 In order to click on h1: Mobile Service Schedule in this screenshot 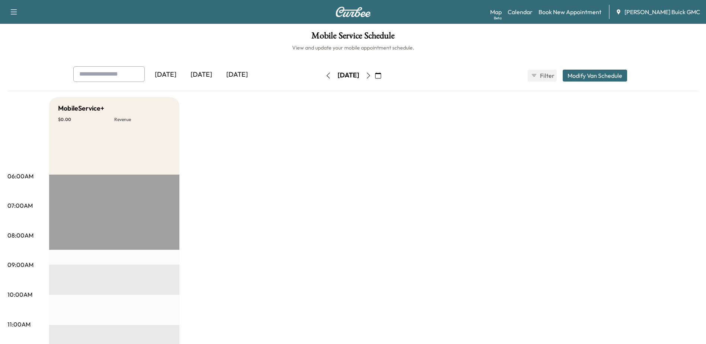, I will do `click(353, 38)`.